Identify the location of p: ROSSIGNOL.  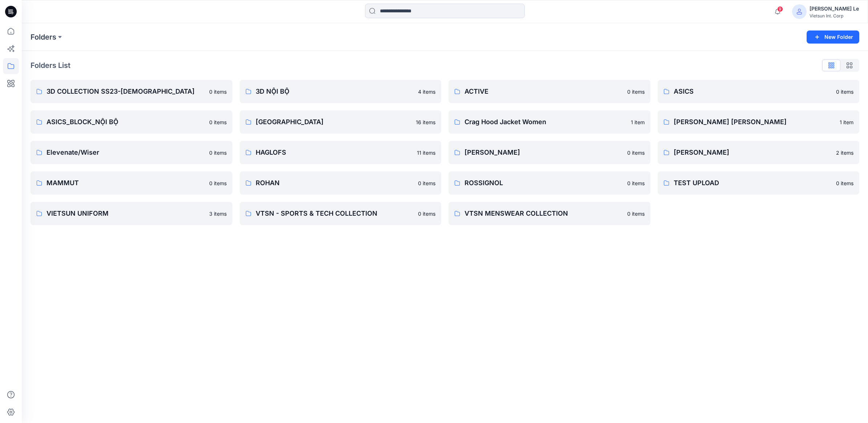
(544, 183).